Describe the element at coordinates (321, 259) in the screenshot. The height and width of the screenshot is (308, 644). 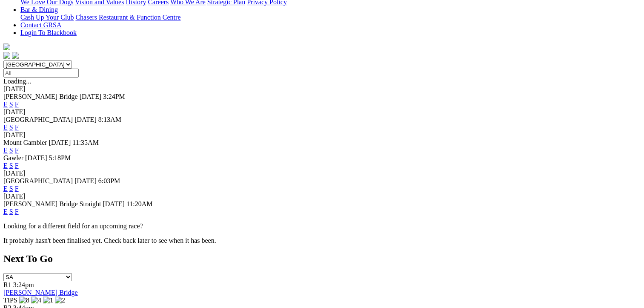
I see `h2: Next To Go` at that location.